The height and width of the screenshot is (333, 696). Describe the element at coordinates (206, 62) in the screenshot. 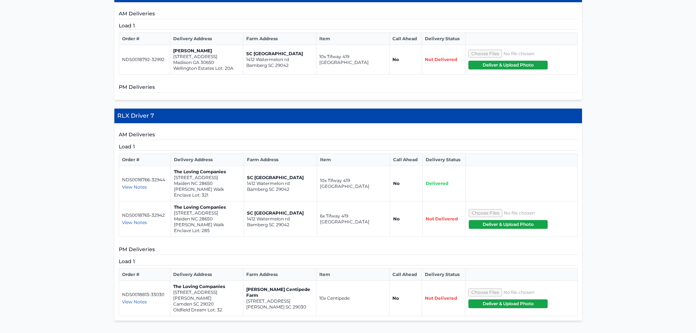

I see `p: Madison GA 30650` at that location.